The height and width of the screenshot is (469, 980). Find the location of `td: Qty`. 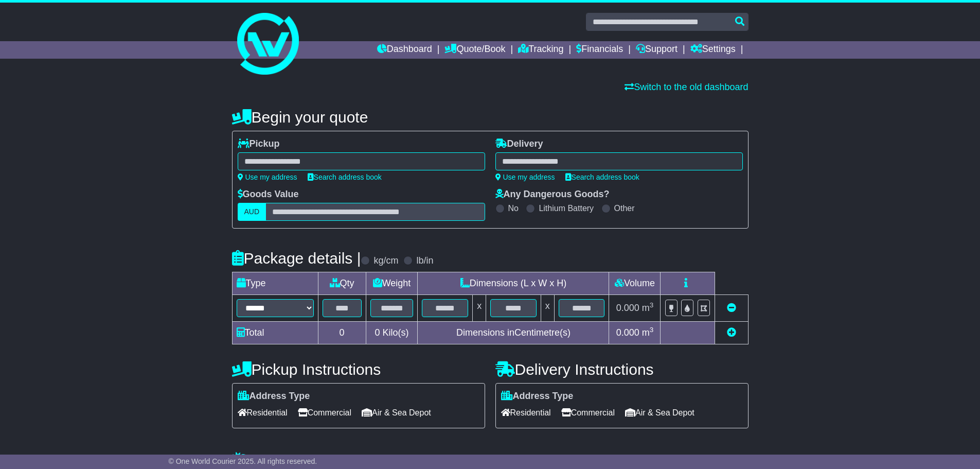

td: Qty is located at coordinates (342, 283).